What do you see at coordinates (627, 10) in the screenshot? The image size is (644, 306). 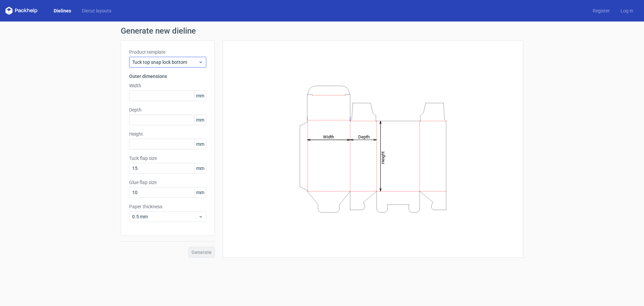 I see `a: Log in` at bounding box center [627, 10].